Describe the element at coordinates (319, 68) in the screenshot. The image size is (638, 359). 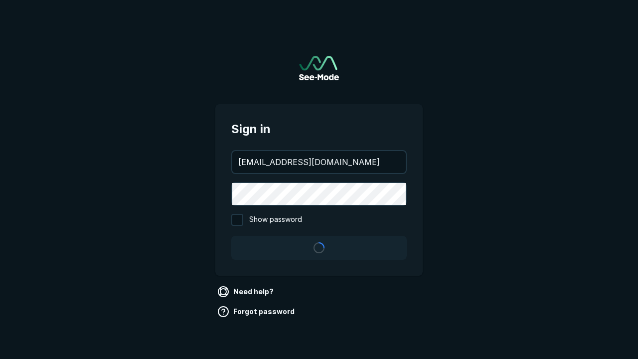
I see `a: Go to sign in` at that location.